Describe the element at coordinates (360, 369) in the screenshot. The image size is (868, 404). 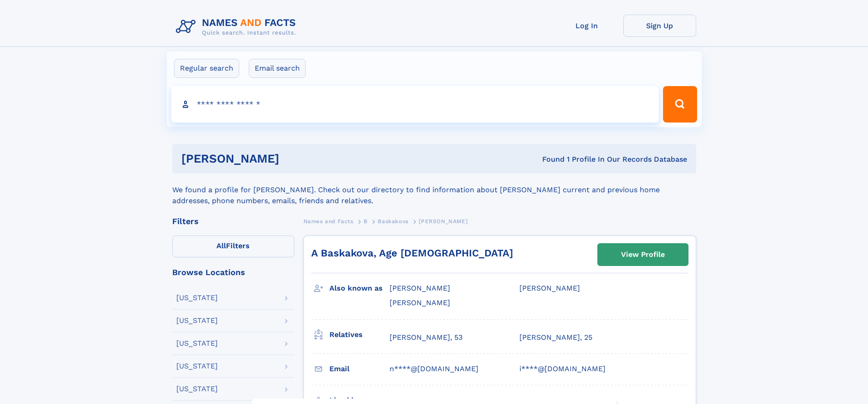
I see `h3: Email` at that location.